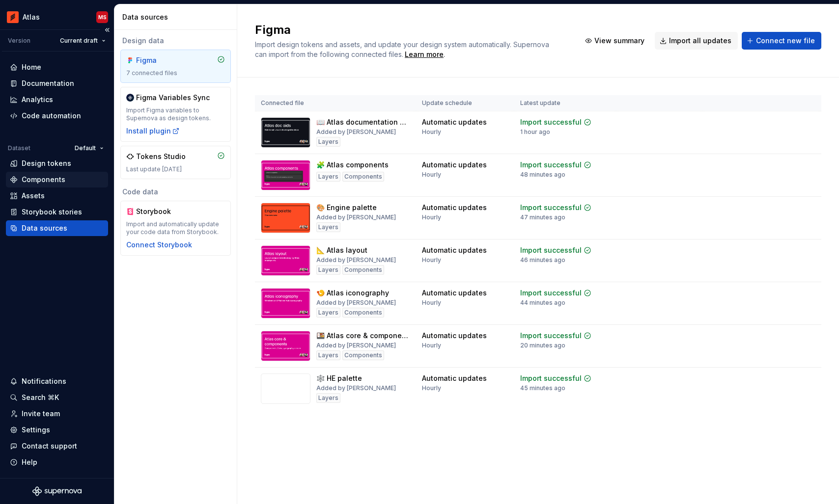 Image resolution: width=839 pixels, height=504 pixels. What do you see at coordinates (57, 212) in the screenshot?
I see `a: Storybook stories` at bounding box center [57, 212].